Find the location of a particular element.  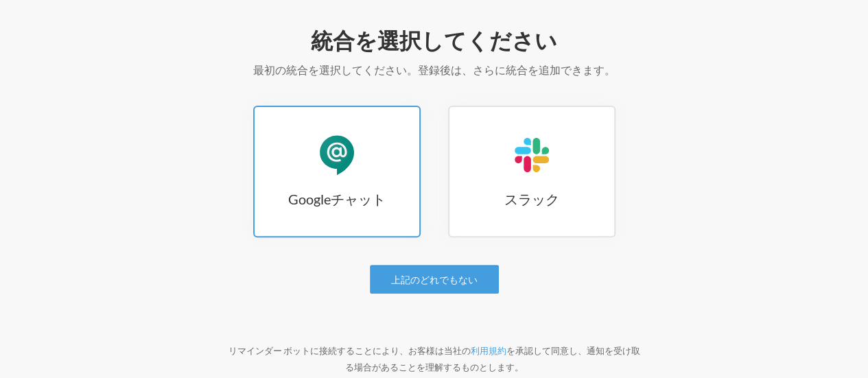

font: 利用規約 is located at coordinates (489, 351).